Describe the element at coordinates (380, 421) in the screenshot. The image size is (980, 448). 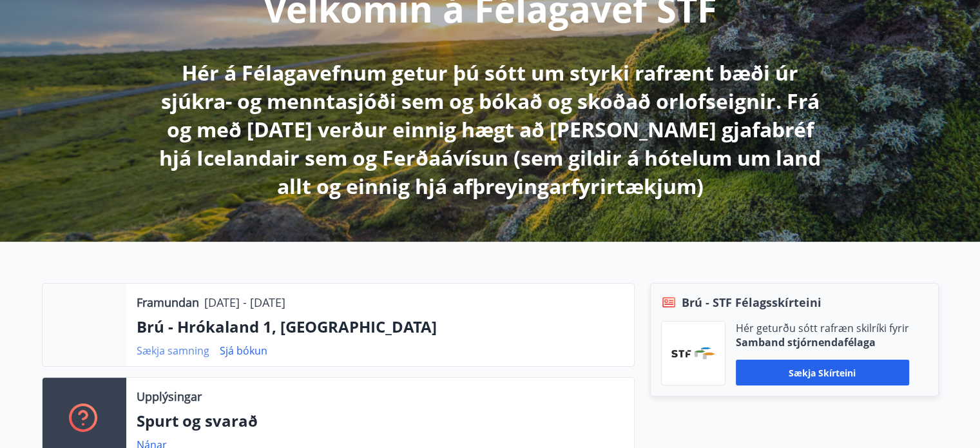
I see `p: Spurt og svarað` at that location.